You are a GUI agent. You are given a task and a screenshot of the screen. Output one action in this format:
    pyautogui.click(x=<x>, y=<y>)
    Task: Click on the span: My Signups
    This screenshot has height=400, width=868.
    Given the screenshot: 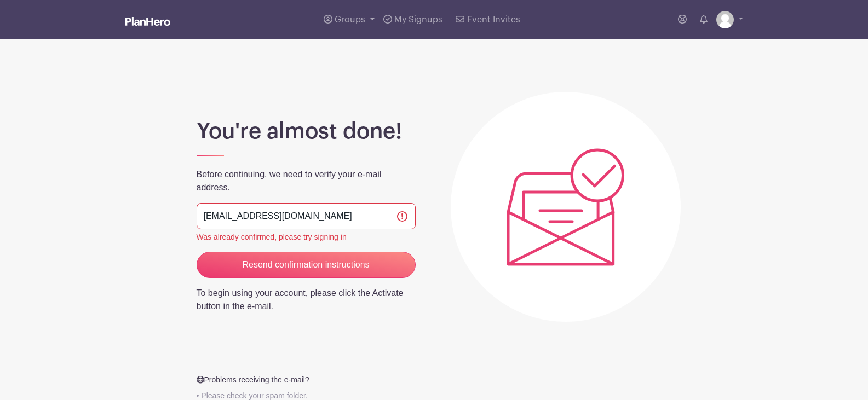 What is the action you would take?
    pyautogui.click(x=418, y=19)
    